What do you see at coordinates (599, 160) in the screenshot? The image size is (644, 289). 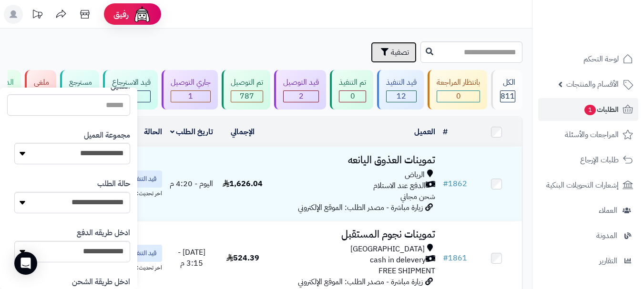 I see `span: طلبات الإرجاع` at bounding box center [599, 160].